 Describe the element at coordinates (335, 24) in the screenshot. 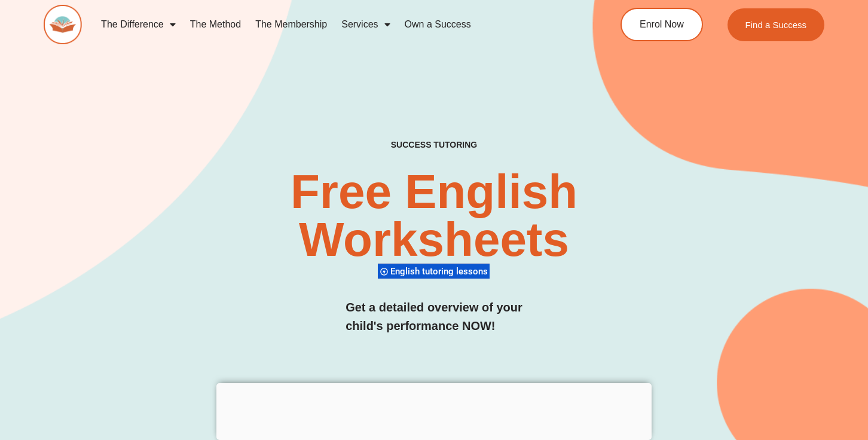

I see `nav: Menu` at that location.